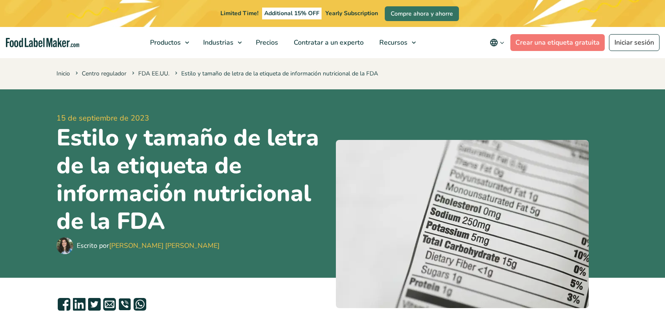  Describe the element at coordinates (422, 13) in the screenshot. I see `a: Compre ahora y ahorre` at that location.